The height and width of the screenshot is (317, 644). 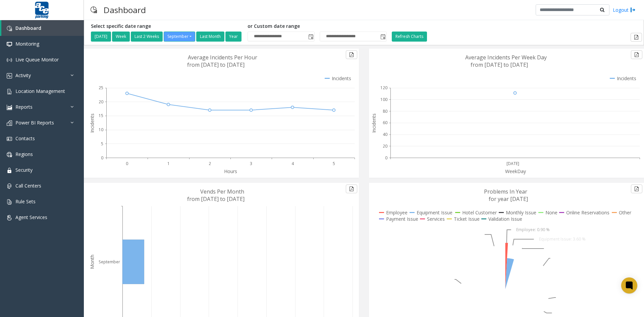 What do you see at coordinates (101, 130) in the screenshot?
I see `text: 10` at bounding box center [101, 130].